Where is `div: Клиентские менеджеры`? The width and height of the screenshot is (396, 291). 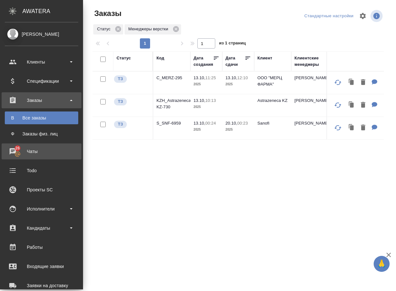 div: Клиентские менеджеры is located at coordinates (310, 61).